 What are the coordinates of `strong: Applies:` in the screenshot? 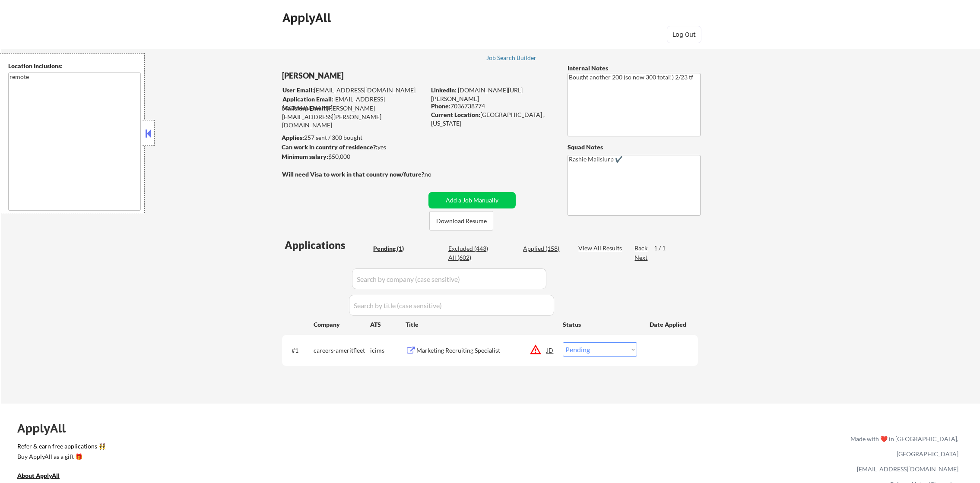 It's located at (293, 137).